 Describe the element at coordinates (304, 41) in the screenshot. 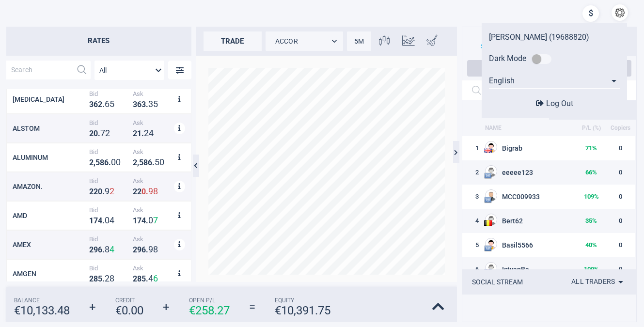

I see `div: ACCOR` at that location.